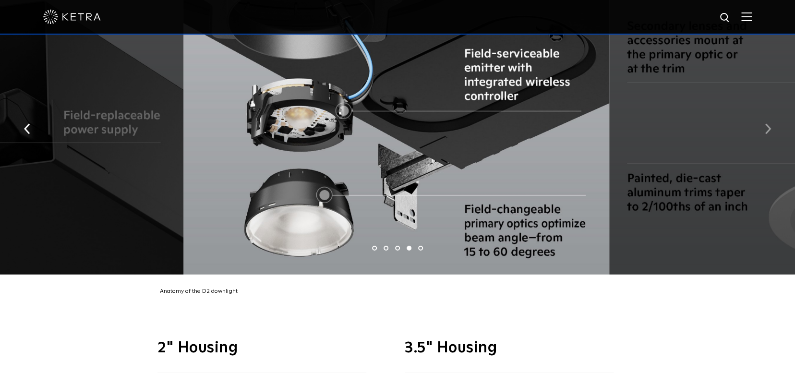 The width and height of the screenshot is (795, 373). What do you see at coordinates (274, 348) in the screenshot?
I see `h3: 2" Housing` at bounding box center [274, 348].